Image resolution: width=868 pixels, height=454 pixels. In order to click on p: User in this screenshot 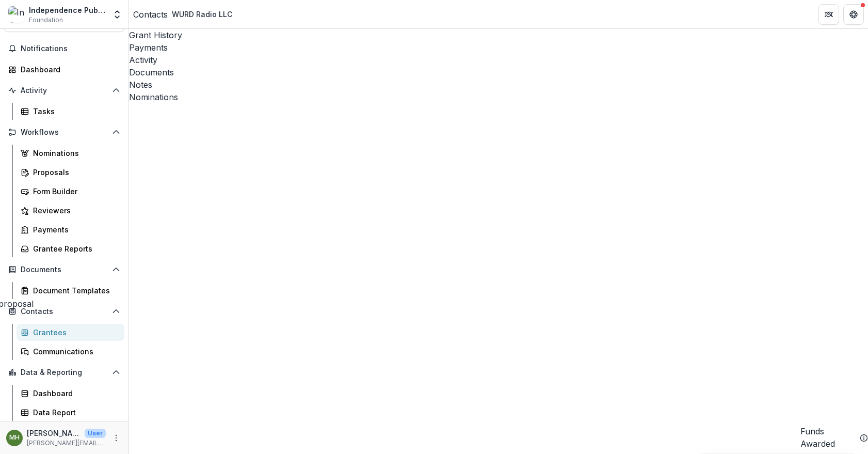, I will do `click(95, 434)`.